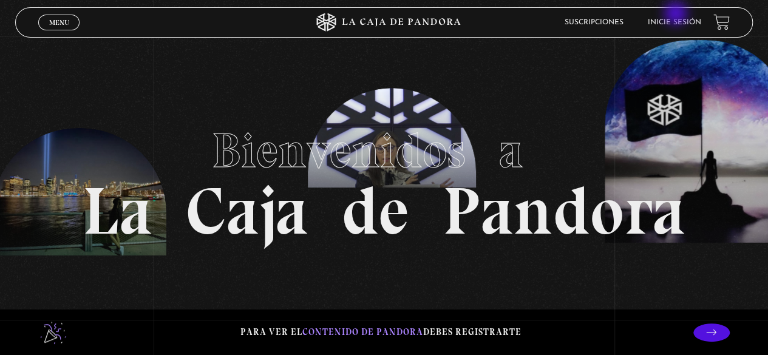  What do you see at coordinates (674, 22) in the screenshot?
I see `a: Inicie sesión` at bounding box center [674, 22].